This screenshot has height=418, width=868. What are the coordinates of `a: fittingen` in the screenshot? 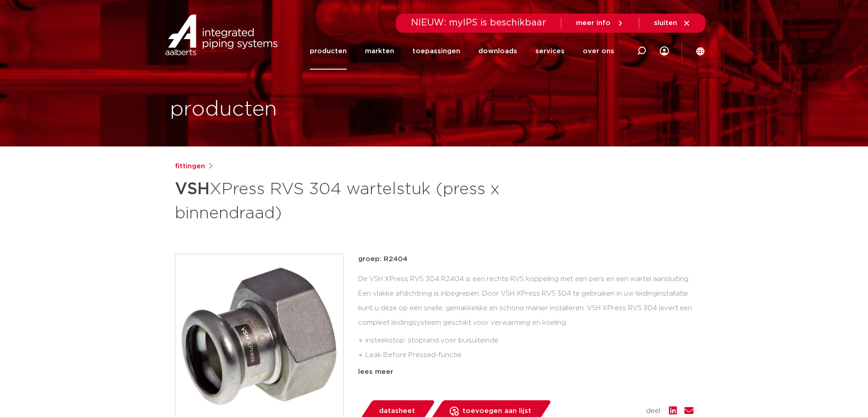 It's located at (190, 166).